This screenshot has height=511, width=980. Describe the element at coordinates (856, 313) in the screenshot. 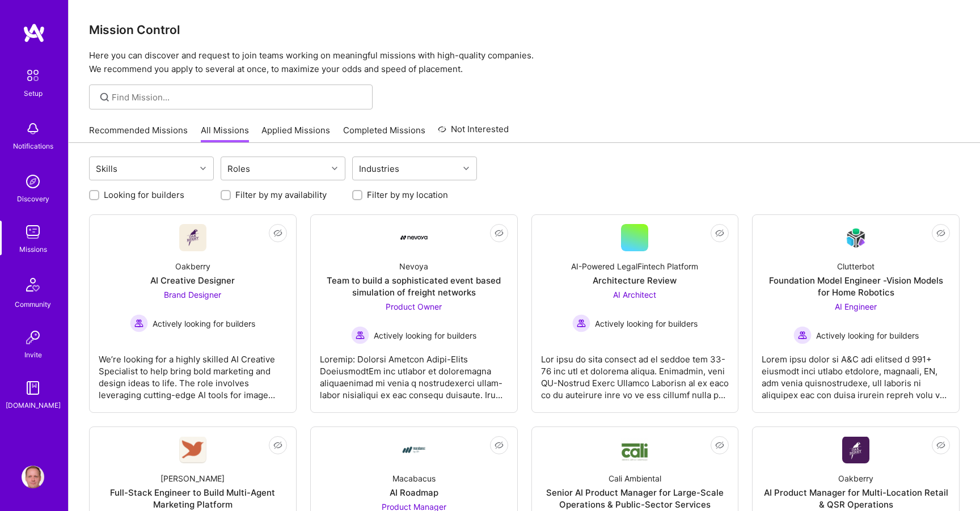

I see `a: Company LogoClutterbotFoundation Model Engineer -Vision Models for Home RoboticsAI Engineer Activ...` at that location.